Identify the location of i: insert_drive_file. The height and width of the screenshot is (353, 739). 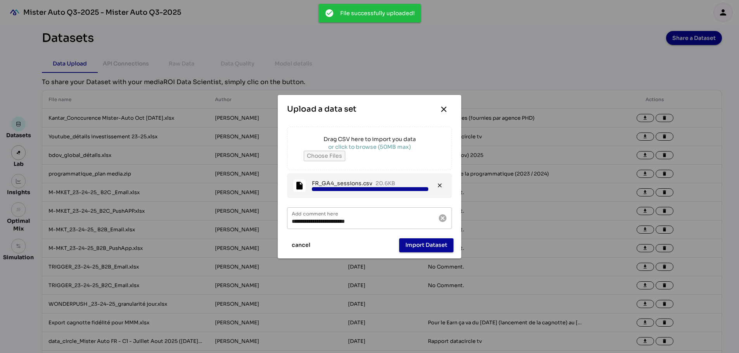
(299, 186).